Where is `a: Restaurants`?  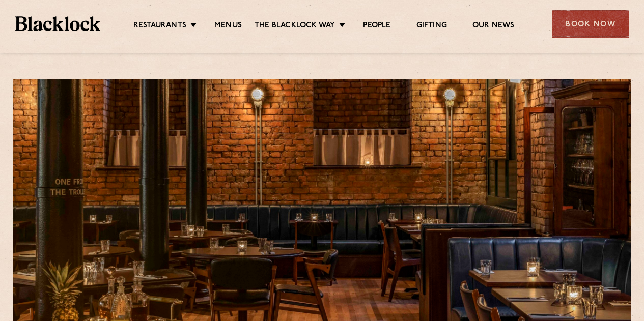 a: Restaurants is located at coordinates (160, 26).